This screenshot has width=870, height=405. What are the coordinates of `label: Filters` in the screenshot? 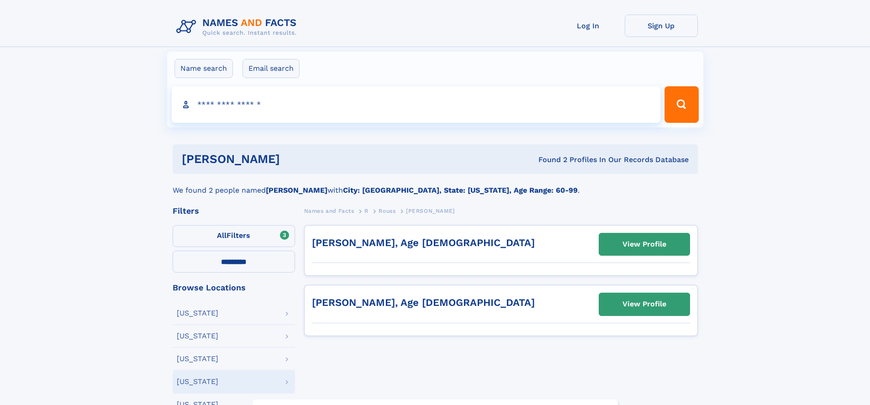 It's located at (234, 236).